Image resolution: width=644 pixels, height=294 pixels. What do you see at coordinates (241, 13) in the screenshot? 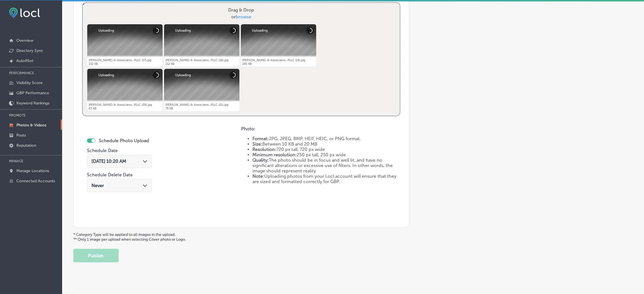
I see `label: Drag & Drop or` at bounding box center [241, 13].